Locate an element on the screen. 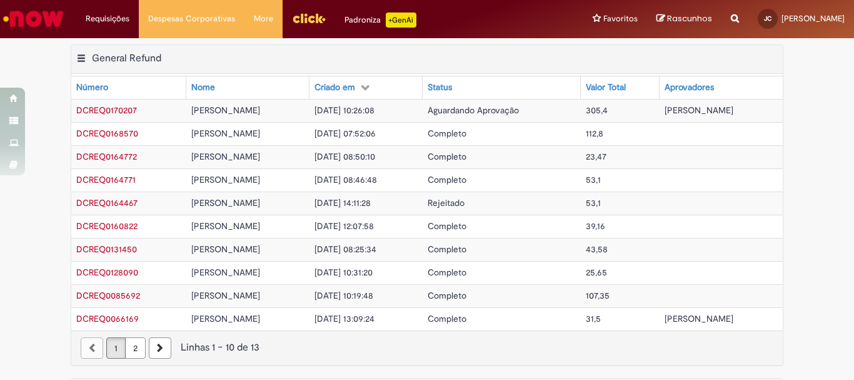 The height and width of the screenshot is (380, 854). div: Valor Total is located at coordinates (606, 88).